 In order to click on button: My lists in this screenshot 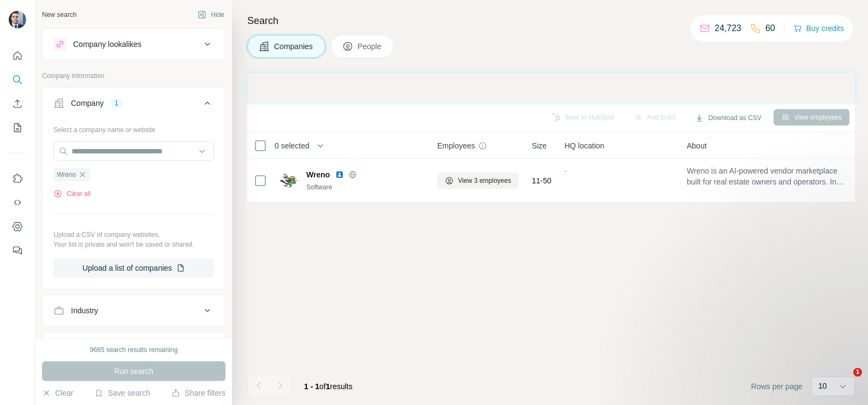, I will do `click(18, 128)`.